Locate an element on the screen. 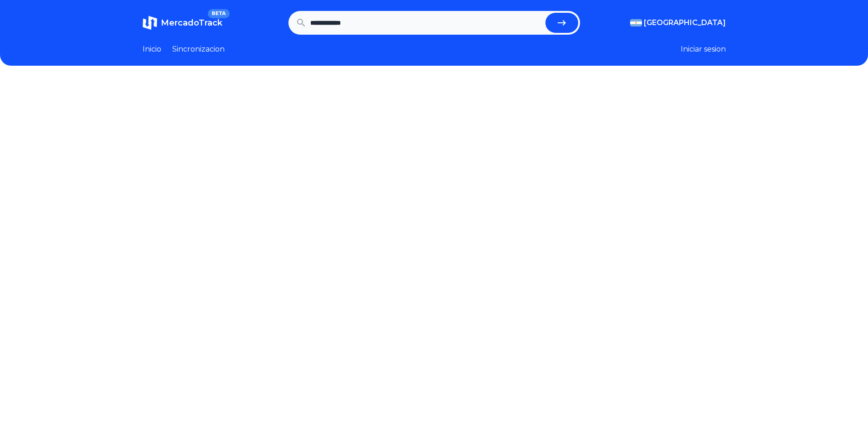 The width and height of the screenshot is (868, 428). span: BETA is located at coordinates (219, 13).